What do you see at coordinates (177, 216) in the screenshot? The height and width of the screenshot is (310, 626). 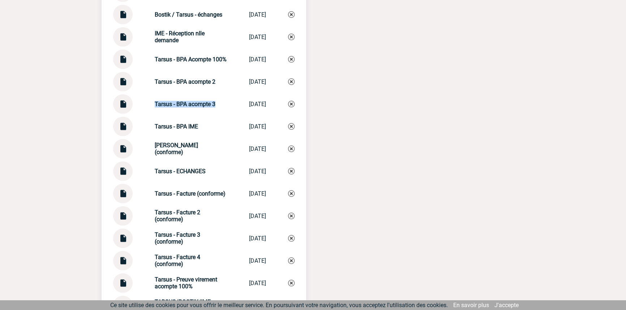 I see `strong: Tarsus - Facture 2 (conforme)` at bounding box center [177, 216].